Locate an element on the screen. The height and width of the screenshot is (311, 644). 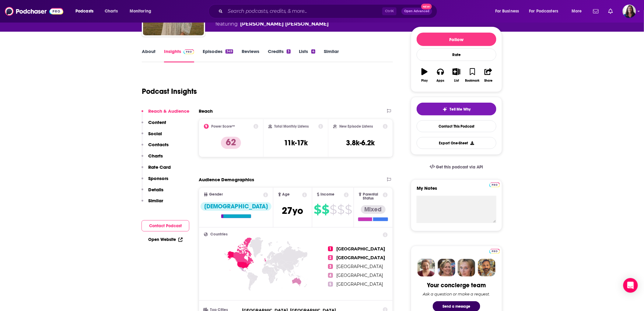
img: User Profile is located at coordinates (630, 11).